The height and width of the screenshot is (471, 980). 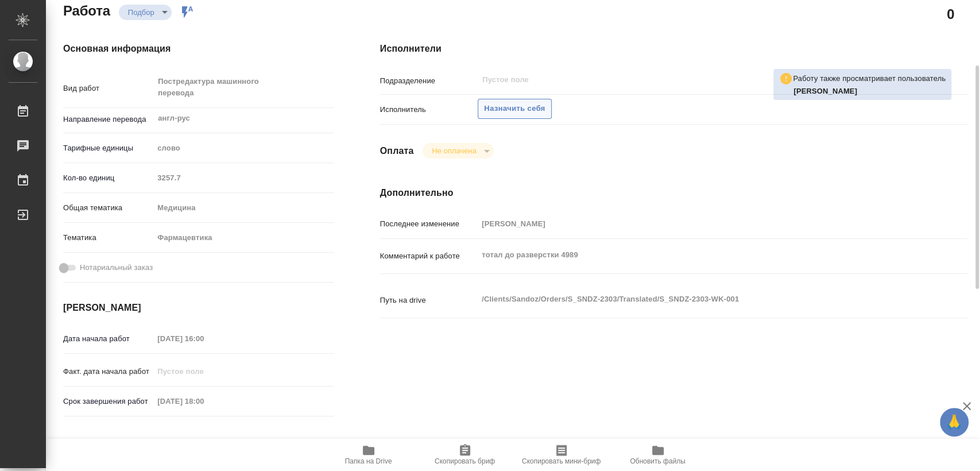 I want to click on p: Срок завершения работ, so click(x=108, y=402).